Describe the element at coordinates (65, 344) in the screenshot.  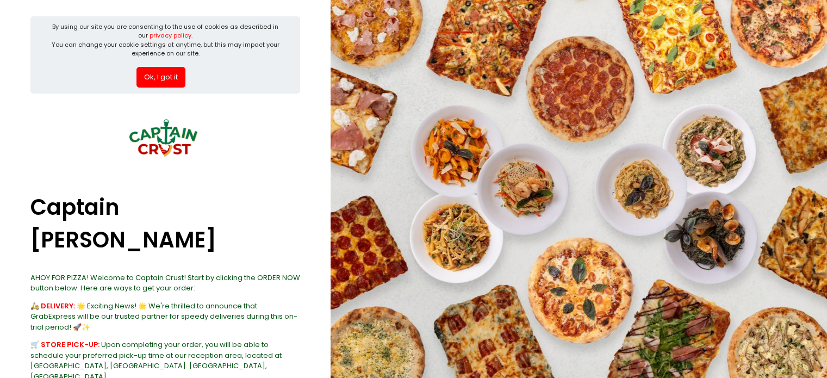
I see `b: 🛒 STORE PICK-UP:` at that location.